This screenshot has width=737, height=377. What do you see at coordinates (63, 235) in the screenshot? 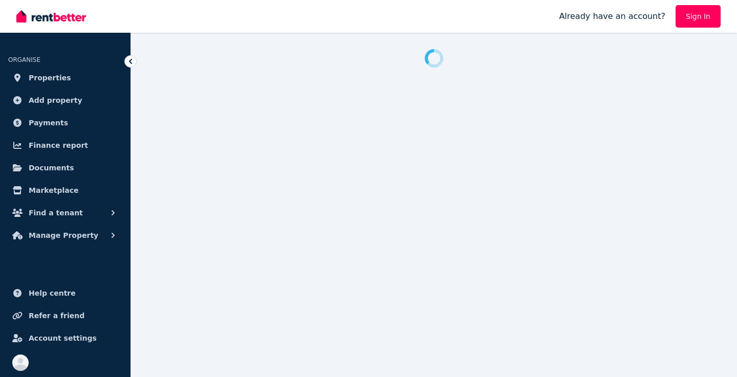
I see `span: Manage Property` at bounding box center [63, 235].